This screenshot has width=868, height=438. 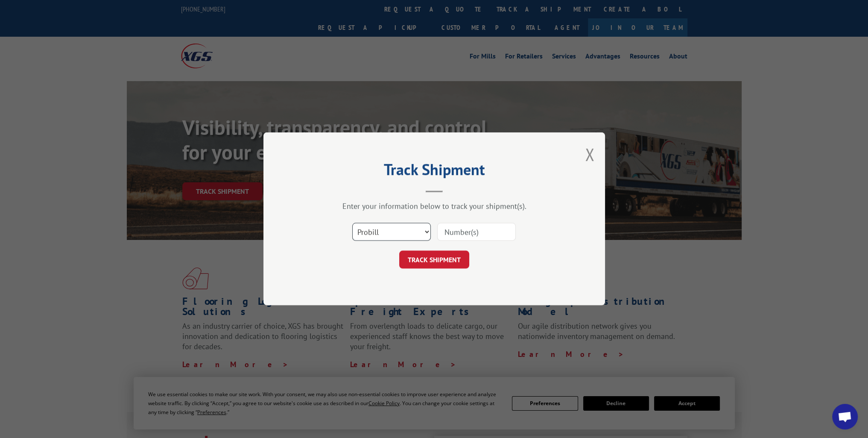 What do you see at coordinates (434, 206) in the screenshot?
I see `div: Enter your information below to track your shipment(s).` at bounding box center [434, 206].